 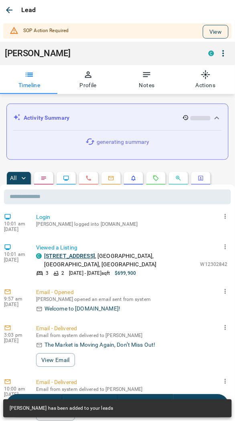 What do you see at coordinates (156, 178) in the screenshot?
I see `svg: Requests` at bounding box center [156, 178].